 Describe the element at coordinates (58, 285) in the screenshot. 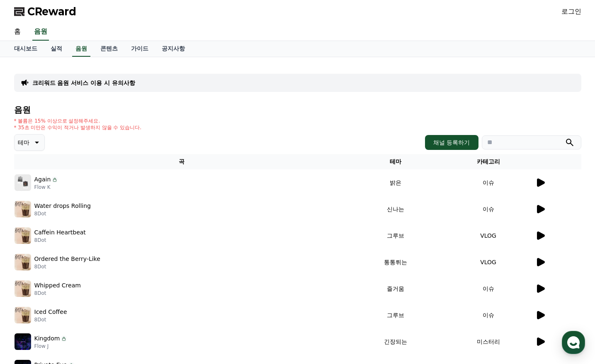

I see `p: Whipped Cream` at that location.